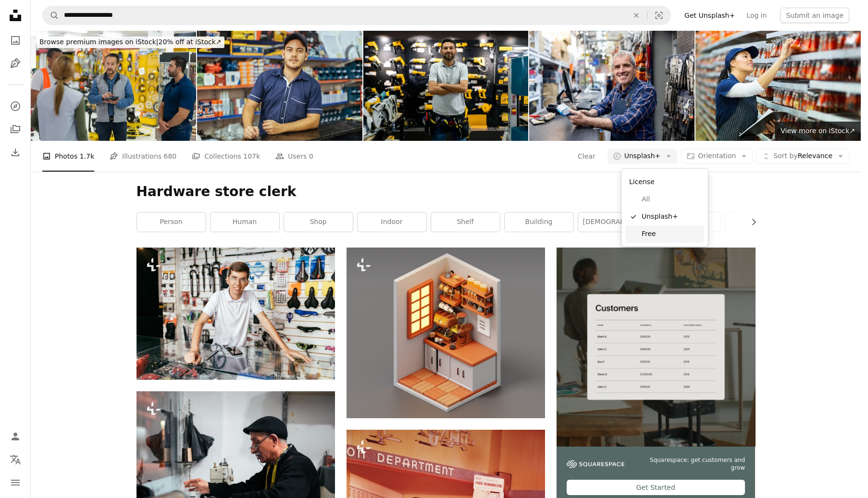  What do you see at coordinates (643, 156) in the screenshot?
I see `button: Unsplash+` at bounding box center [643, 156].